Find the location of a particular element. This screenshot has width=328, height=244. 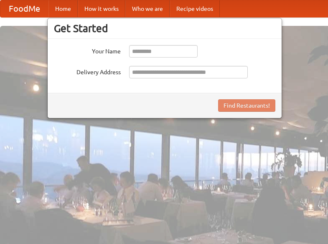

label: Delivery Address is located at coordinates (87, 71).